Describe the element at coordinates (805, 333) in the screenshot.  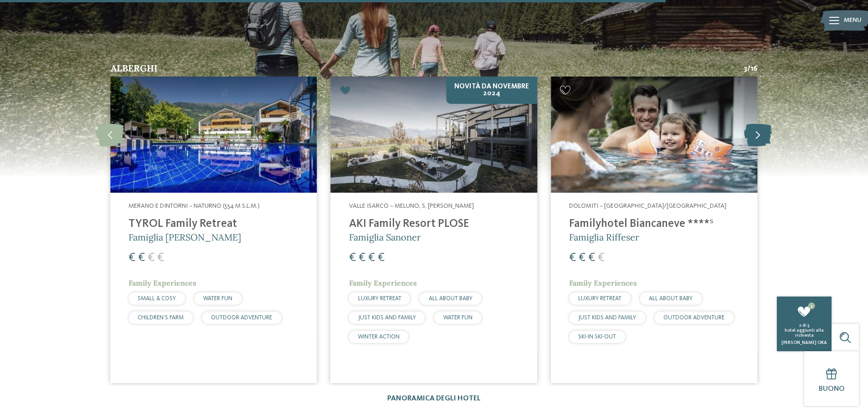
I see `span: hotel aggiunti alla richiesta` at that location.